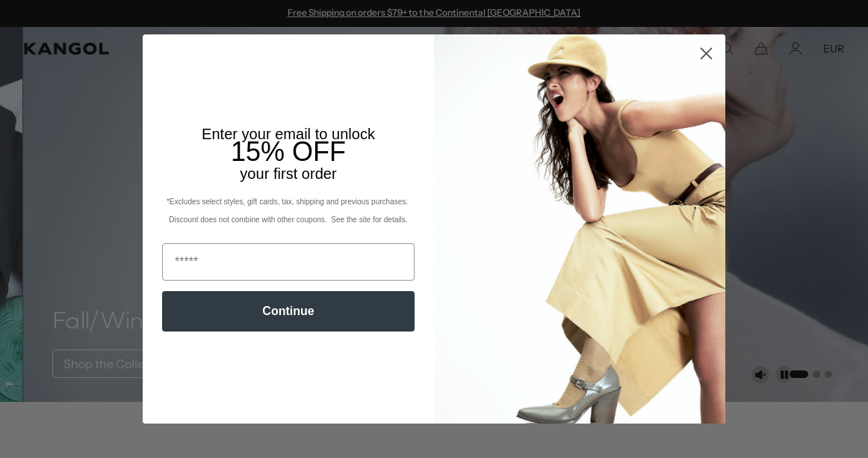 The width and height of the screenshot is (868, 458). Describe the element at coordinates (288, 174) in the screenshot. I see `span: your first order` at that location.